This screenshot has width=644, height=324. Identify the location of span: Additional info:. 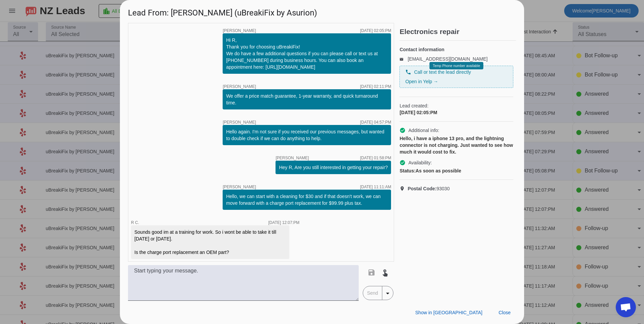
(424, 130).